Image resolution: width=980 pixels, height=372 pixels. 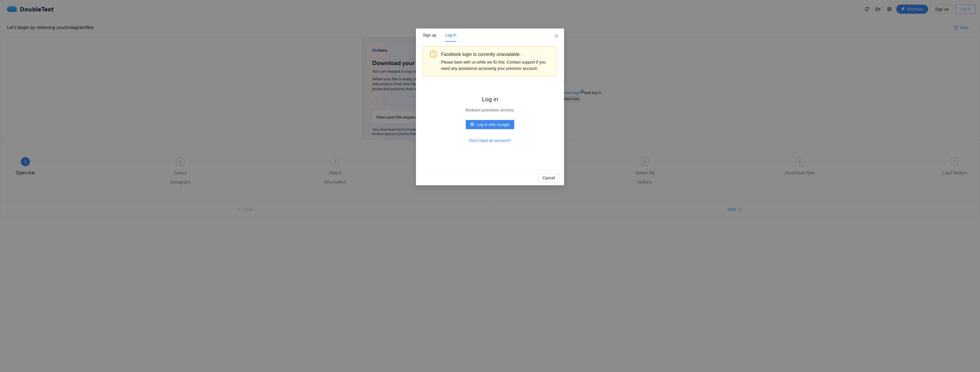 I want to click on button: Cancel, so click(x=549, y=178).